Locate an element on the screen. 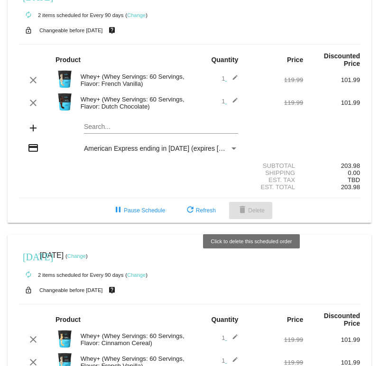 This screenshot has height=366, width=379. div: Est. Tax is located at coordinates (274, 180).